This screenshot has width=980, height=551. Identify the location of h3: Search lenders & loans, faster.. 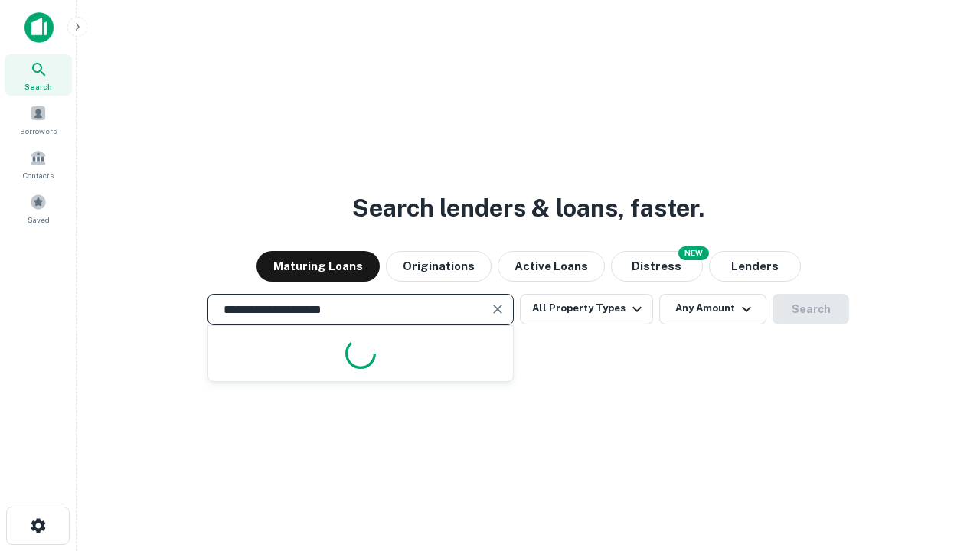
(528, 208).